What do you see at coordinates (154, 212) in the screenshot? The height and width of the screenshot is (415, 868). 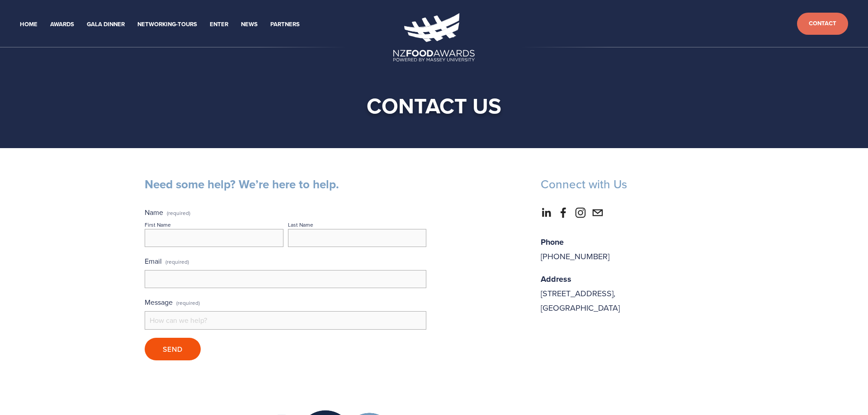 I see `span: Name` at bounding box center [154, 212].